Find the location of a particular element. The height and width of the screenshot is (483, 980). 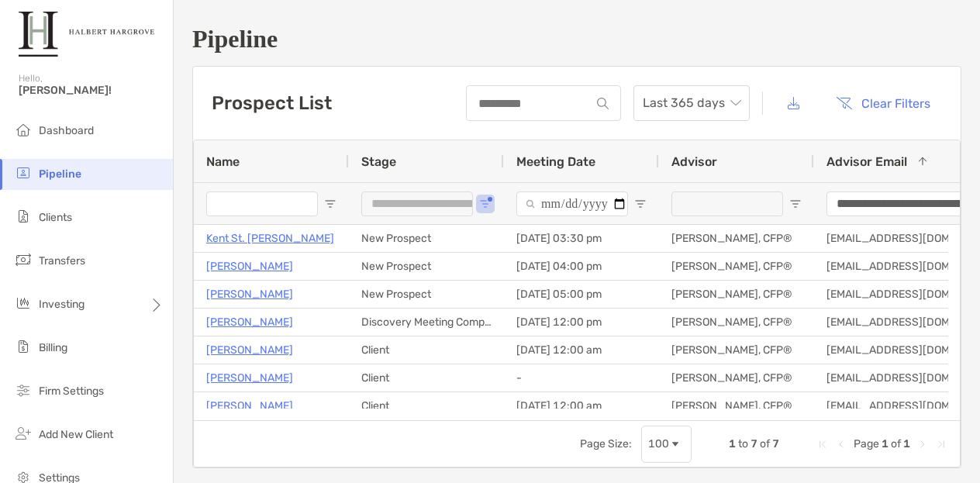

div: Page Size is located at coordinates (666, 445).